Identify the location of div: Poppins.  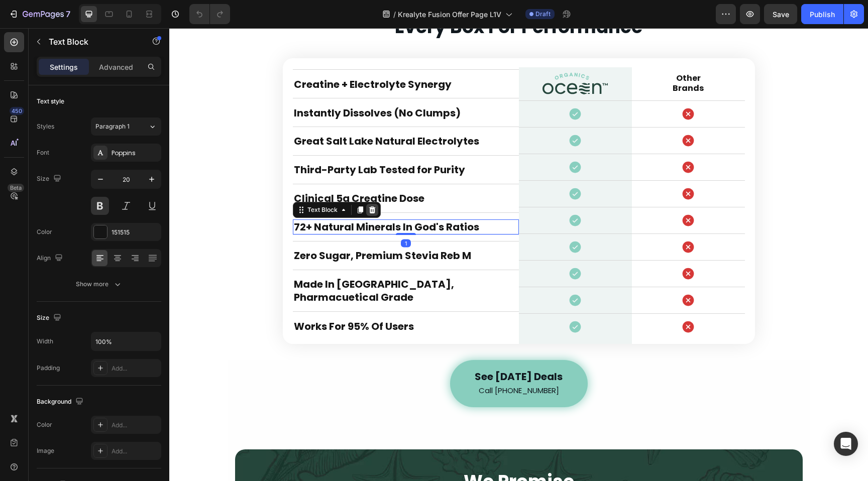
(135, 153).